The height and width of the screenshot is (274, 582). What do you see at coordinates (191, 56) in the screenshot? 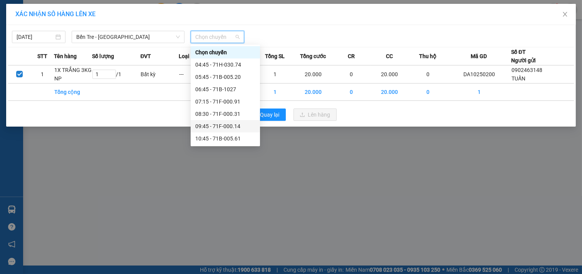
I see `span: Loại hàng` at bounding box center [191, 56].